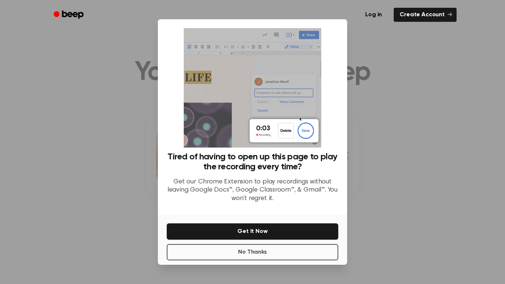 The image size is (505, 284). I want to click on img: Beep extension in action, so click(252, 88).